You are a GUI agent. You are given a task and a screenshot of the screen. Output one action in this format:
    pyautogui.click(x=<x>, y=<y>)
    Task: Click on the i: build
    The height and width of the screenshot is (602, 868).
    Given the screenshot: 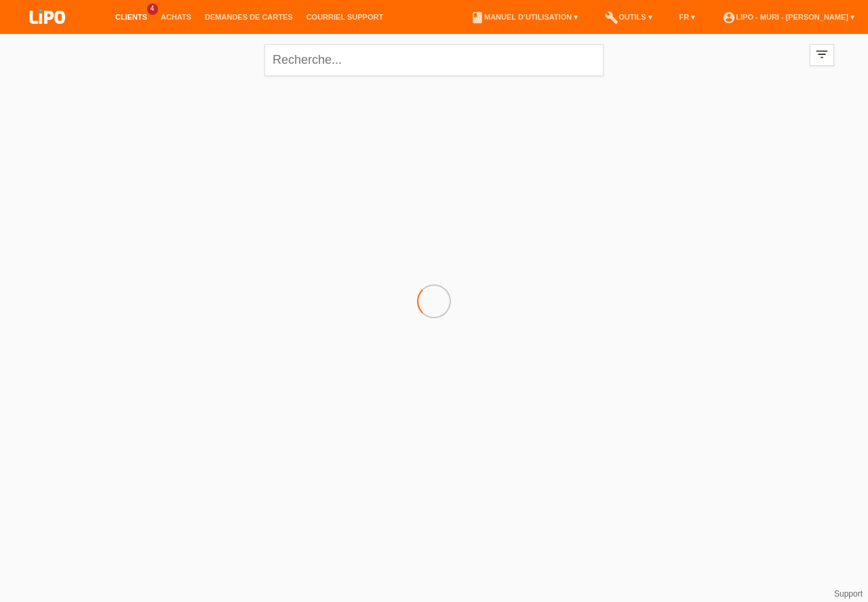 What is the action you would take?
    pyautogui.click(x=612, y=18)
    